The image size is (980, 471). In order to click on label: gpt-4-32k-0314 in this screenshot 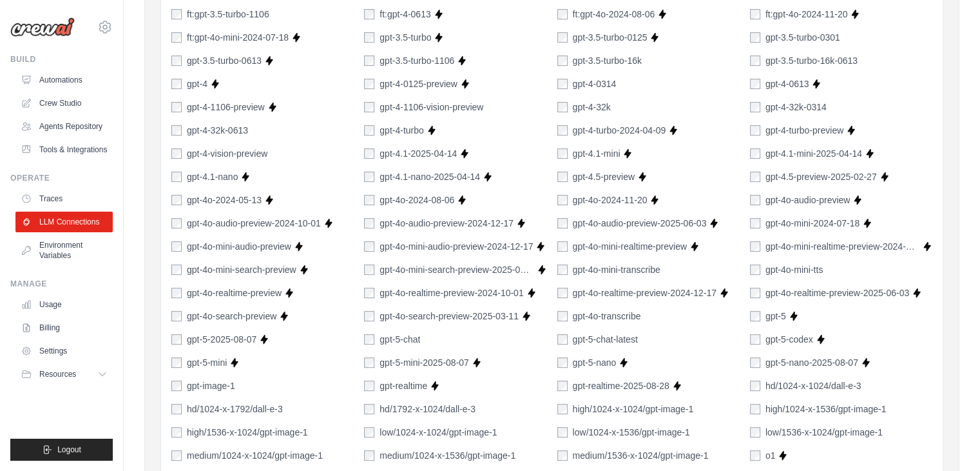, I will do `click(796, 107)`.